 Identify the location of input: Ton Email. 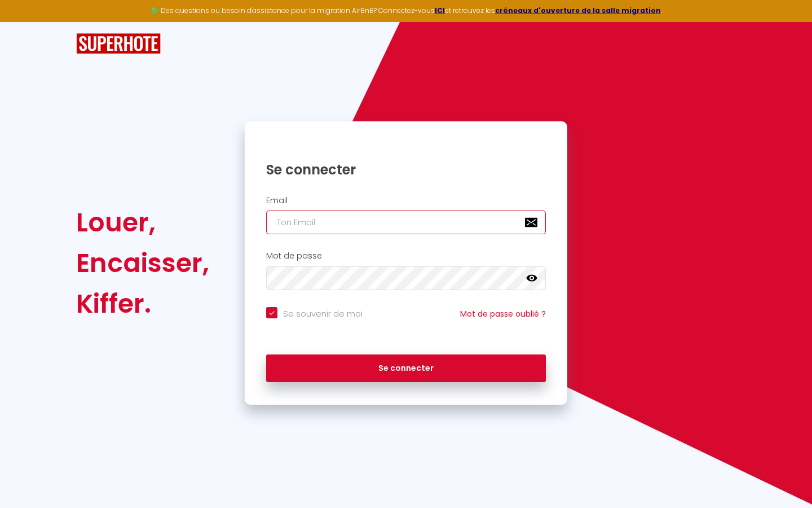
(406, 222).